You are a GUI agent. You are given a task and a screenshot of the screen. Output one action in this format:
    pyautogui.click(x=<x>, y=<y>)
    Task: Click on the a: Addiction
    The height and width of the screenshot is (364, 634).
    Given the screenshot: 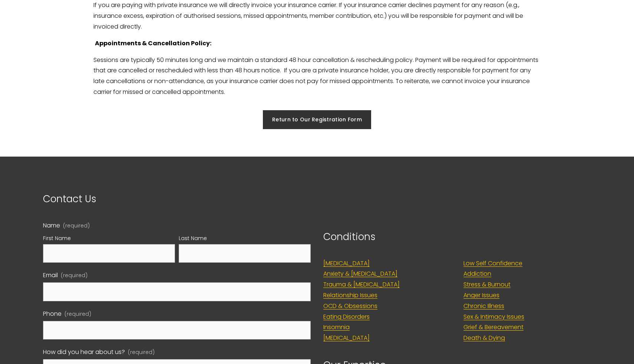 What is the action you would take?
    pyautogui.click(x=477, y=273)
    